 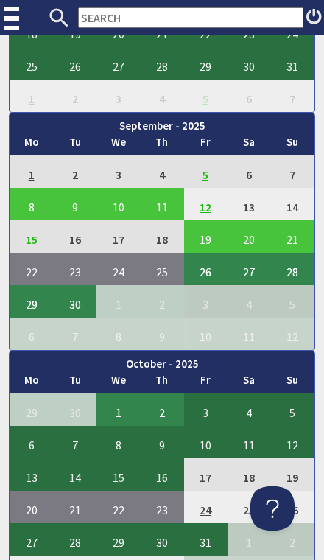 What do you see at coordinates (118, 475) in the screenshot?
I see `td: 15` at bounding box center [118, 475].